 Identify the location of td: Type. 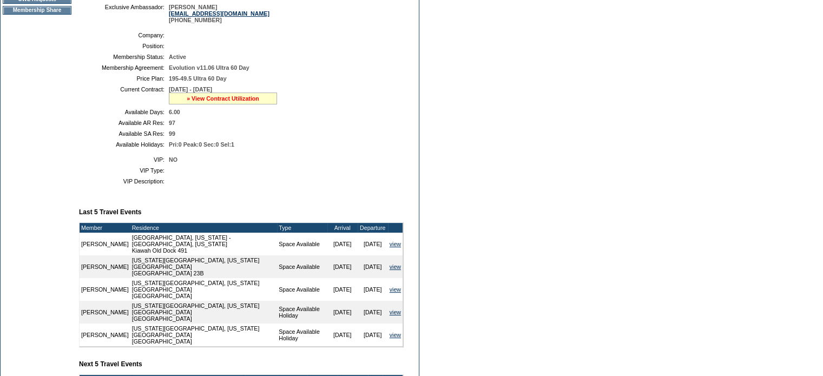
(302, 228).